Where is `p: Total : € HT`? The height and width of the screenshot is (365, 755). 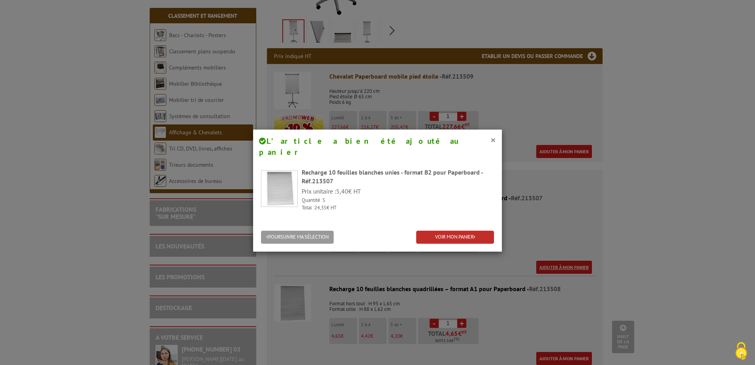
p: Total : € HT is located at coordinates (398, 208).